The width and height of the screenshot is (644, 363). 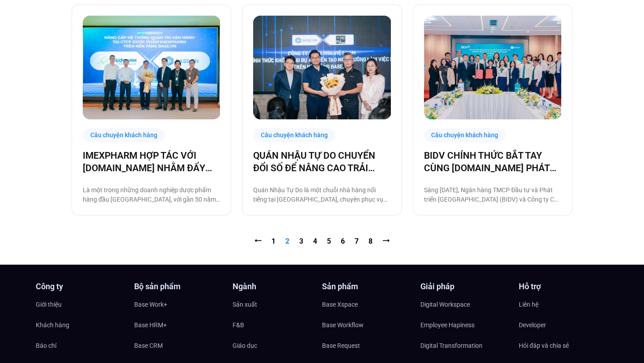 What do you see at coordinates (532, 325) in the screenshot?
I see `span: Developer` at bounding box center [532, 325].